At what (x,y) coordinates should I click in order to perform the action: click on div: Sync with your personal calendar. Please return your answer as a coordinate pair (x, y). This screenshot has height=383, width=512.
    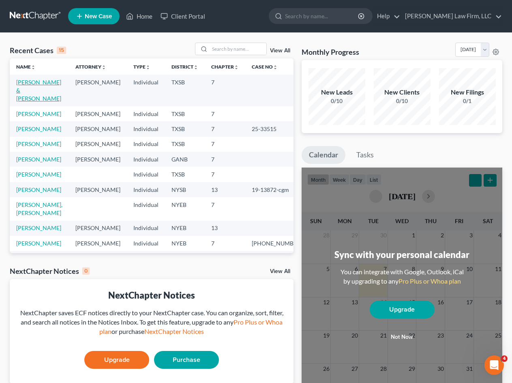
    Looking at the image, I should click on (402, 254).